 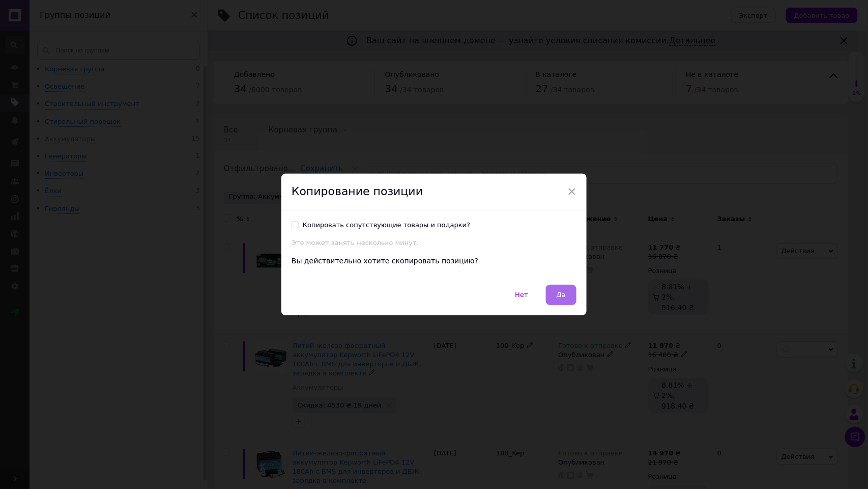 What do you see at coordinates (561, 294) in the screenshot?
I see `span: Да` at bounding box center [561, 294].